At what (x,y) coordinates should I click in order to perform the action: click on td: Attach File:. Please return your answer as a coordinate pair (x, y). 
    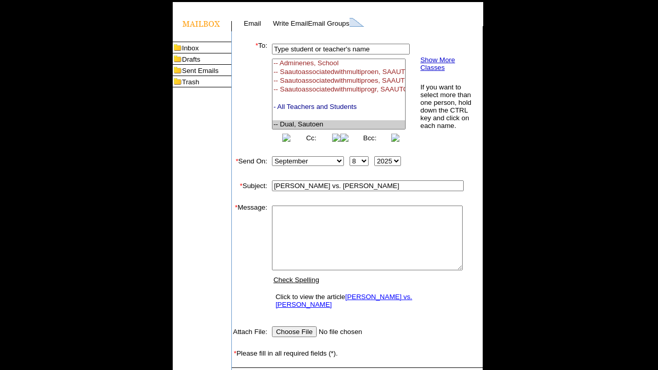
    Looking at the image, I should click on (249, 332).